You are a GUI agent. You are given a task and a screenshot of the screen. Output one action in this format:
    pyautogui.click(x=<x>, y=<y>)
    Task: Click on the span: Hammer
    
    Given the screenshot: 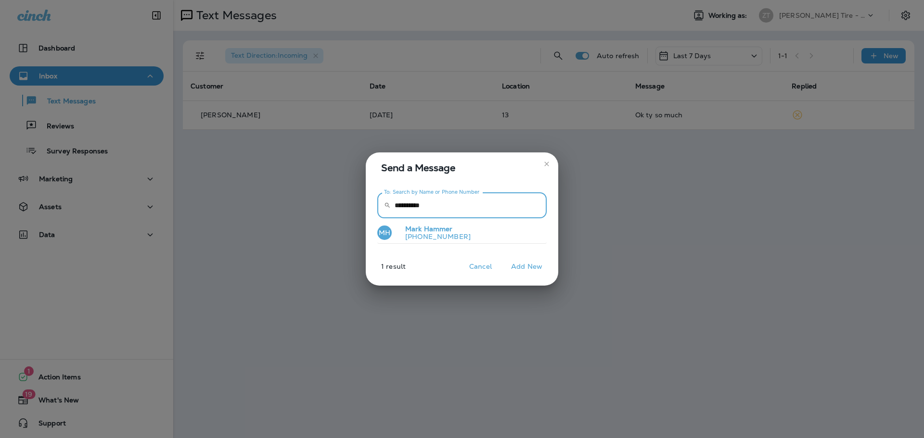 What is the action you would take?
    pyautogui.click(x=438, y=229)
    